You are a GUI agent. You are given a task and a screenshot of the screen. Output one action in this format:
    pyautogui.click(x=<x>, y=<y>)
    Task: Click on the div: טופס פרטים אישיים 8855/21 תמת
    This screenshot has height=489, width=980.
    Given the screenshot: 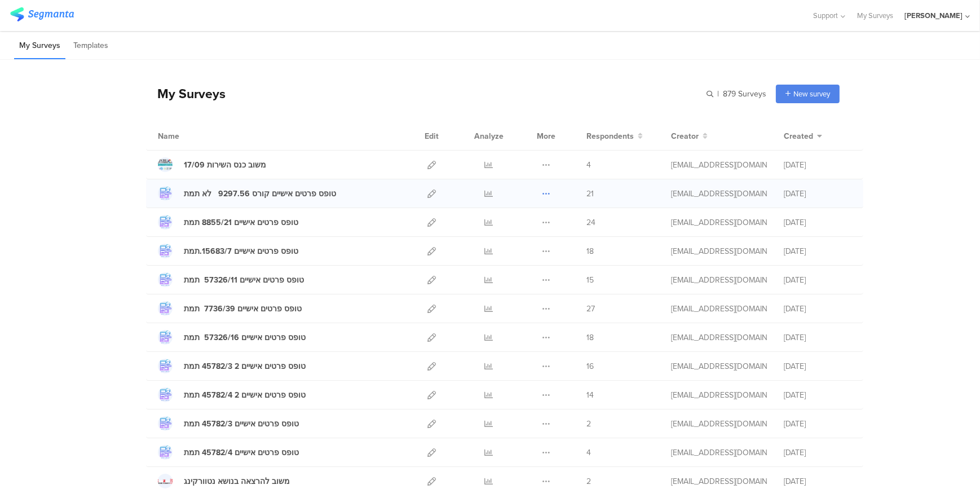 What is the action you would take?
    pyautogui.click(x=241, y=222)
    